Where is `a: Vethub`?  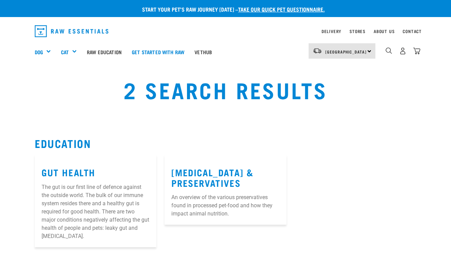 a: Vethub is located at coordinates (203, 52).